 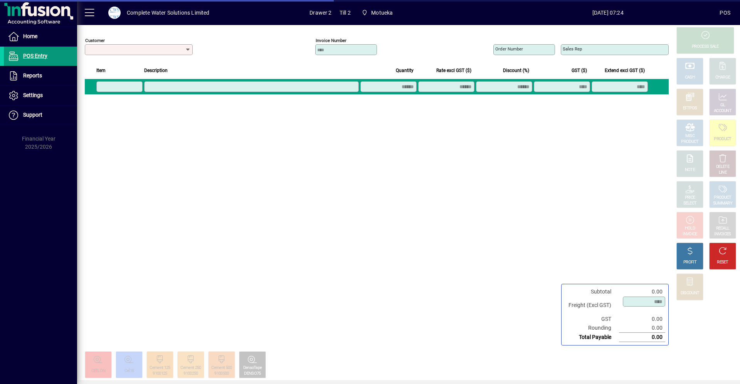 What do you see at coordinates (690, 203) in the screenshot?
I see `div: SELECT` at bounding box center [690, 203].